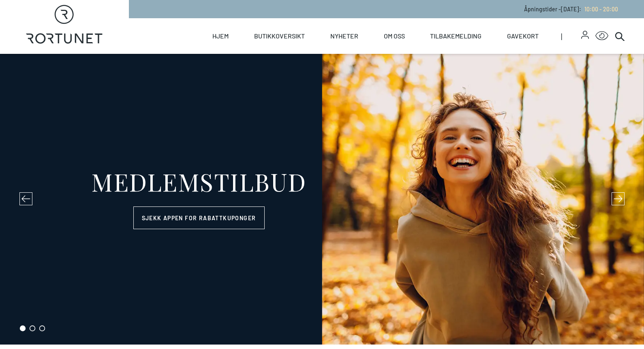 The height and width of the screenshot is (349, 644). I want to click on a: Hjem, so click(220, 36).